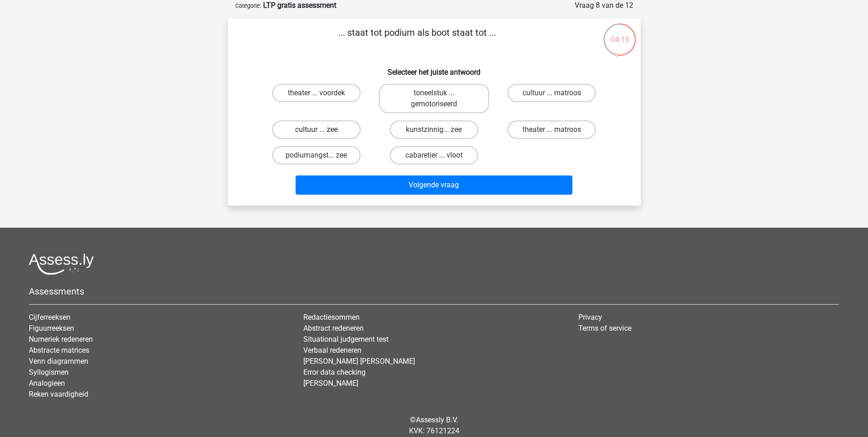 This screenshot has height=437, width=868. I want to click on a: Assessly B.V., so click(437, 419).